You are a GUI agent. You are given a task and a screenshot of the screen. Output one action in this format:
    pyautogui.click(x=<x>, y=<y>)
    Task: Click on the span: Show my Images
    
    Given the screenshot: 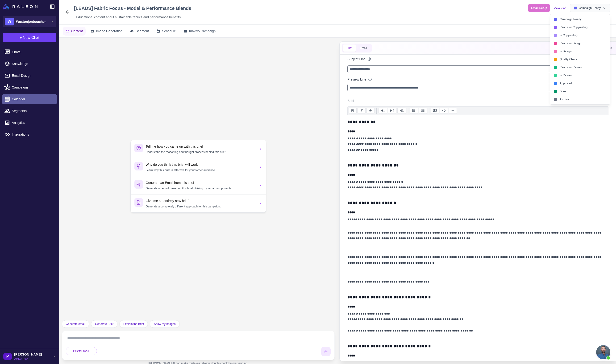 What is the action you would take?
    pyautogui.click(x=165, y=324)
    